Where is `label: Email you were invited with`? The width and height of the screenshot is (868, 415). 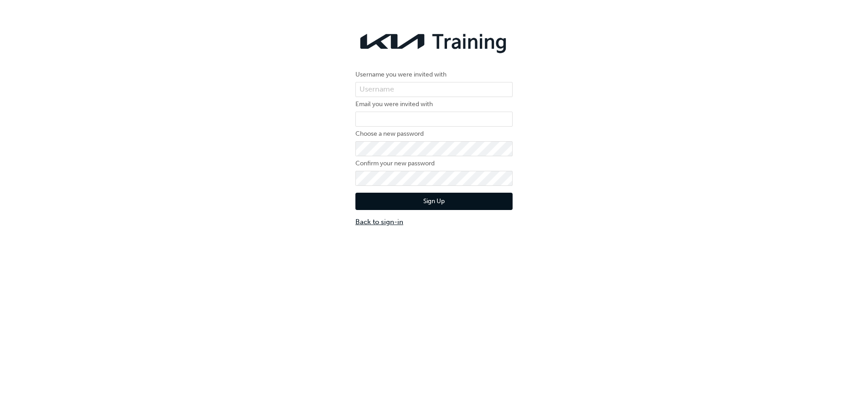
label: Email you were invited with is located at coordinates (434, 105).